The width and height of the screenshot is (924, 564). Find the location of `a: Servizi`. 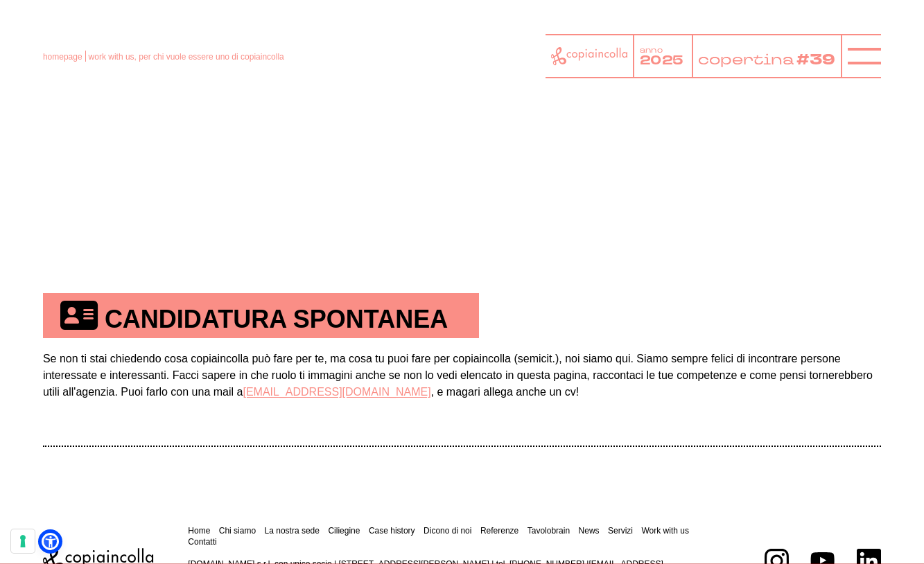

a: Servizi is located at coordinates (621, 531).